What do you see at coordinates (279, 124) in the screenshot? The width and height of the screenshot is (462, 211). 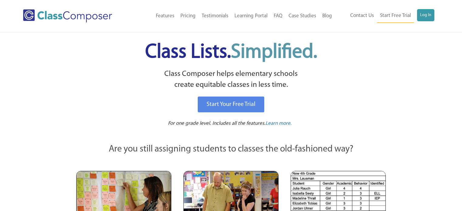 I see `a: Learn more.` at bounding box center [279, 124].